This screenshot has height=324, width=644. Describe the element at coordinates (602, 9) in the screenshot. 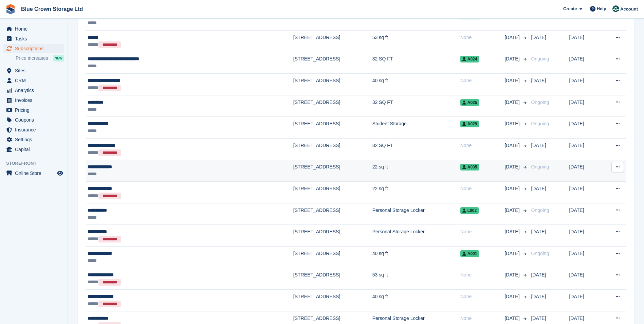

I see `span: Help` at that location.